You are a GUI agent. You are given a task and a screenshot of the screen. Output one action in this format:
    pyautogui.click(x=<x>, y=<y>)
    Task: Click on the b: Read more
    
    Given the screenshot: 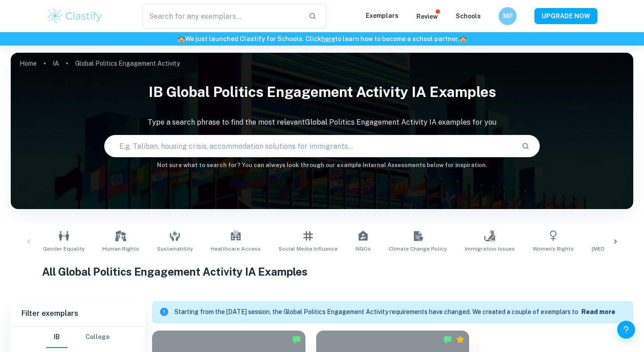 What is the action you would take?
    pyautogui.click(x=598, y=312)
    